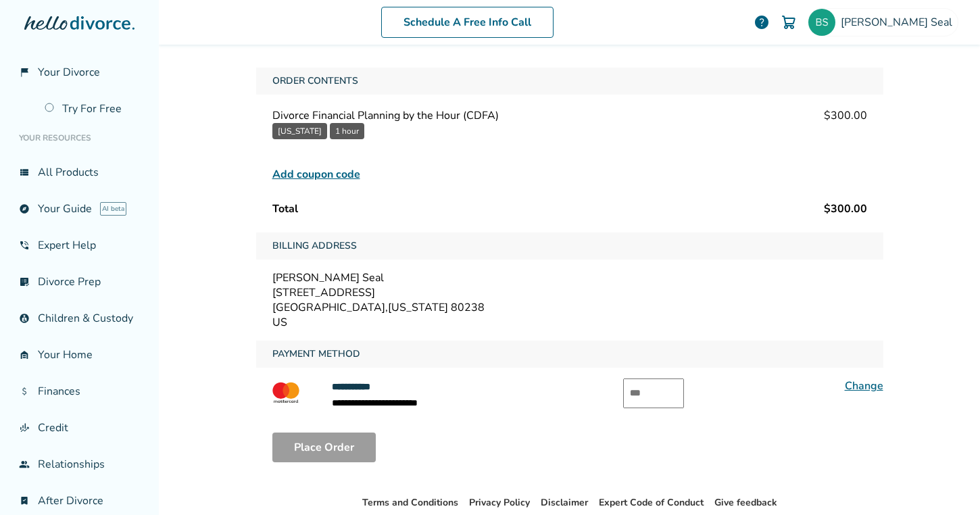 The width and height of the screenshot is (980, 515). What do you see at coordinates (79, 428) in the screenshot?
I see `a: finance_modeCredit` at bounding box center [79, 428].